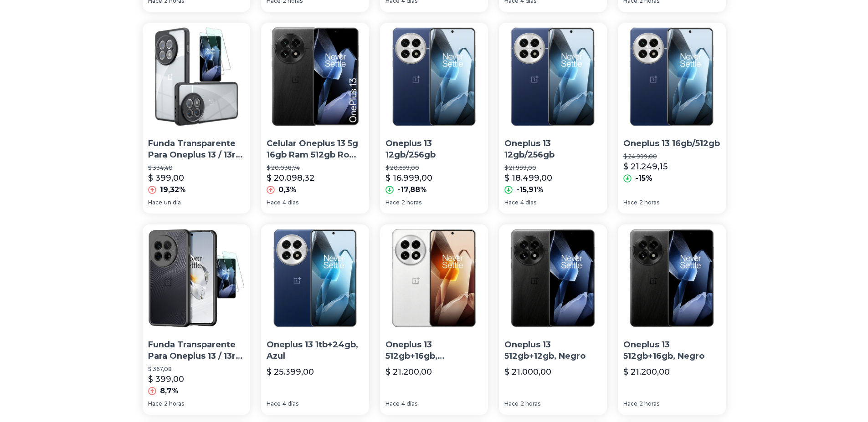 The image size is (868, 422). I want to click on a: Oneplus 13 512gb+12gb, NegroOneplus 13 512gb+12gb, Negro$ 21.000,00Hace2 horas, so click(553, 320).